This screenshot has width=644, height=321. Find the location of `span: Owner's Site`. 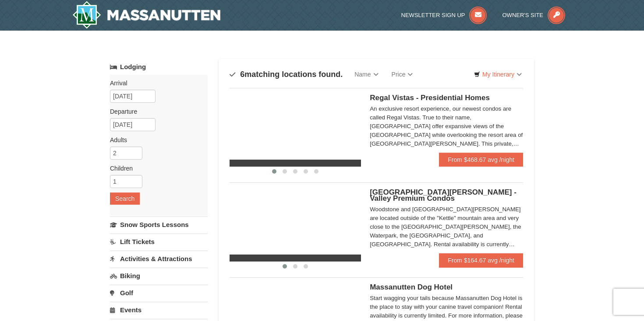

span: Owner's Site is located at coordinates (523, 15).